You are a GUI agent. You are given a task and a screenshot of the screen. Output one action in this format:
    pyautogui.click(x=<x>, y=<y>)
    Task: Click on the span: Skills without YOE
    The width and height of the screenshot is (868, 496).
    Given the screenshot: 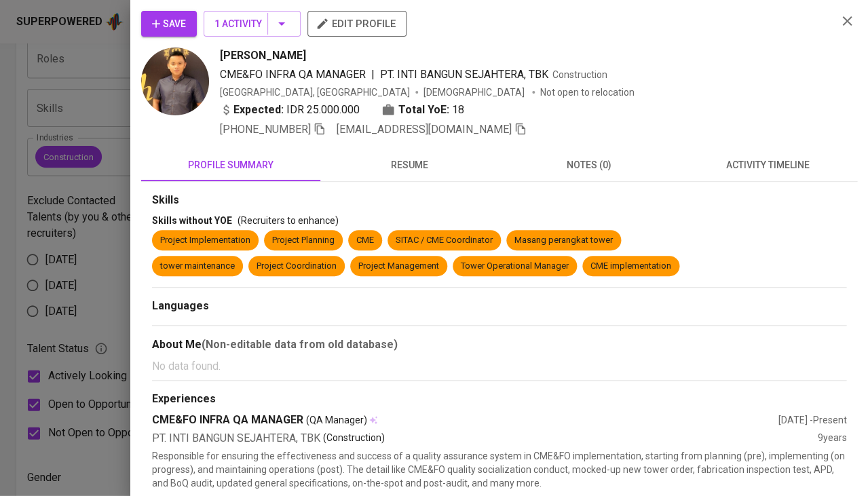 What is the action you would take?
    pyautogui.click(x=192, y=220)
    